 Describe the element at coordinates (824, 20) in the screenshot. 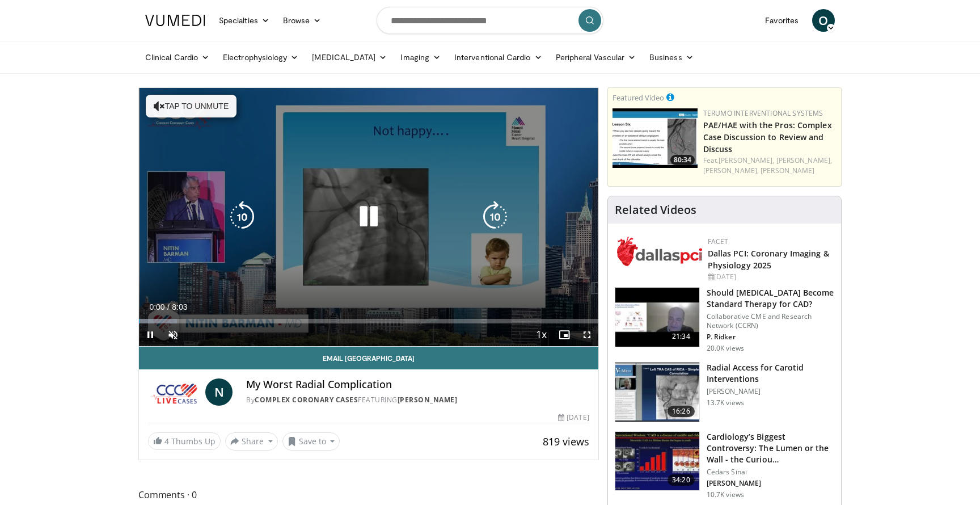

I see `a: O` at that location.